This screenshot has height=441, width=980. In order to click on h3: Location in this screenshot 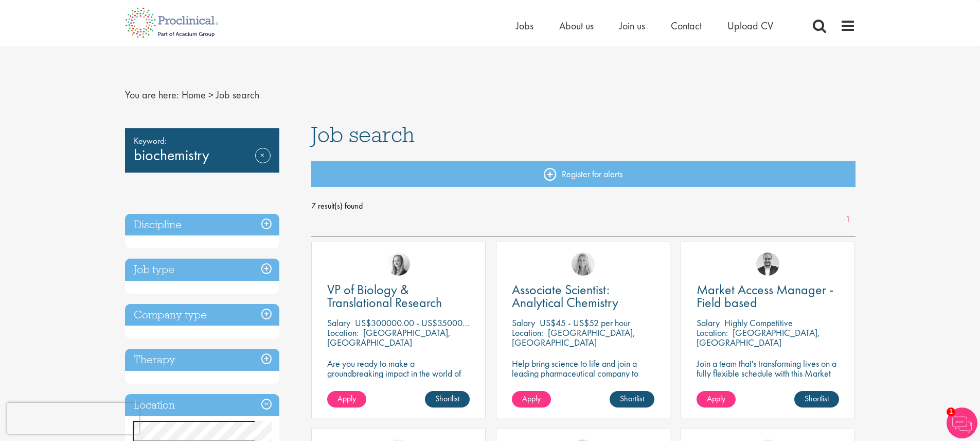, I will do `click(202, 405)`.